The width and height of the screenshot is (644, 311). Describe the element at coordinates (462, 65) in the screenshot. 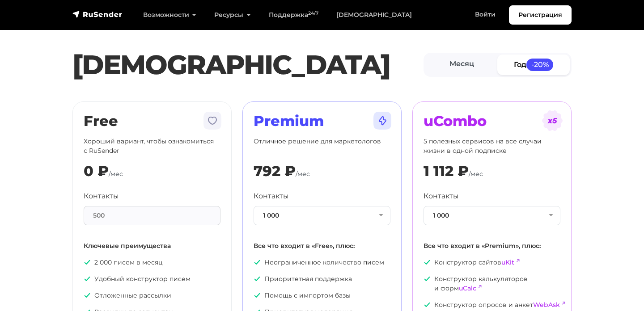

I see `a: Месяц` at that location.